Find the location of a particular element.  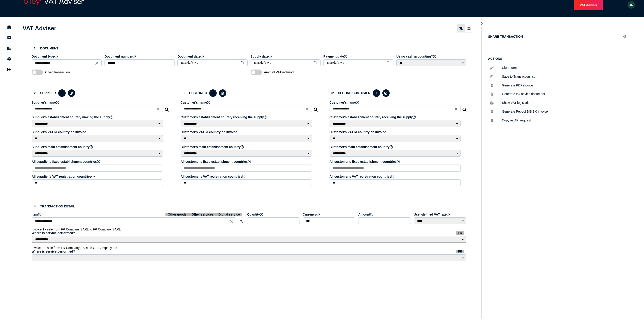

span: Chain transaction is located at coordinates (69, 72).